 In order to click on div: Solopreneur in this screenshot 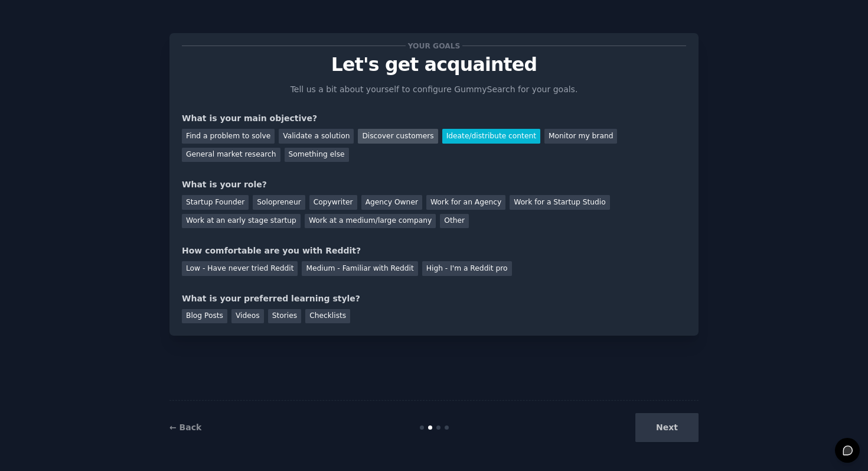, I will do `click(279, 202)`.